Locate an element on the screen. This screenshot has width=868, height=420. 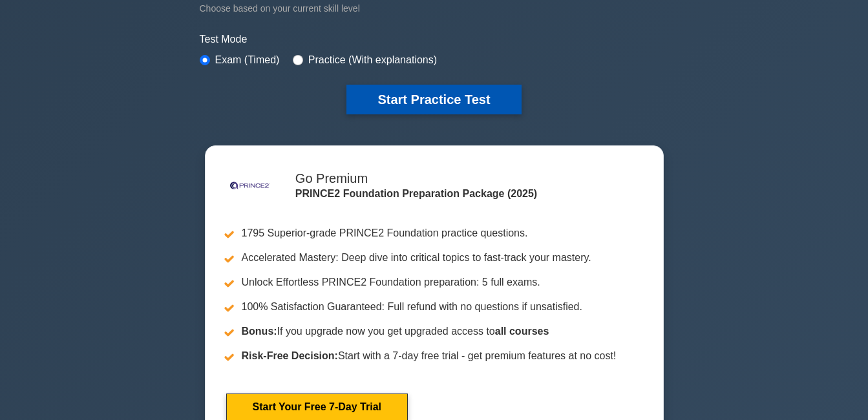
button: Start Practice Test is located at coordinates (433, 100).